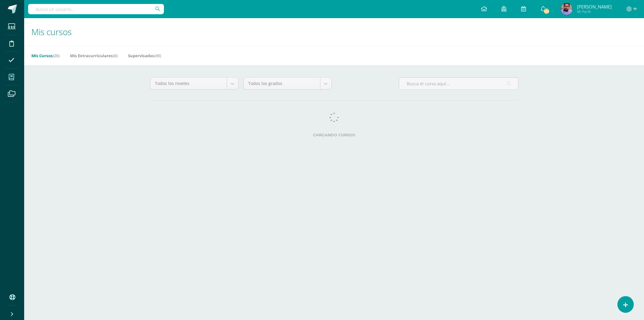 This screenshot has width=644, height=320. Describe the element at coordinates (282, 83) in the screenshot. I see `span: Todos los grados` at that location.